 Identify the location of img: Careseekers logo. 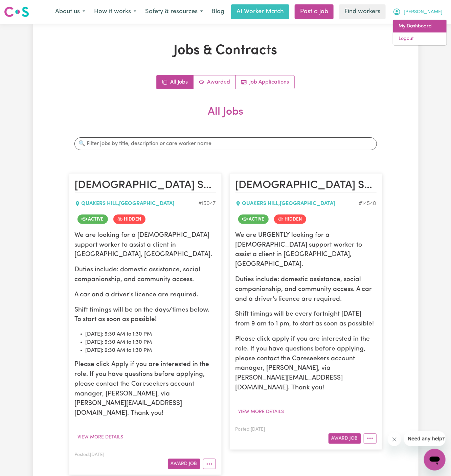
(16, 12).